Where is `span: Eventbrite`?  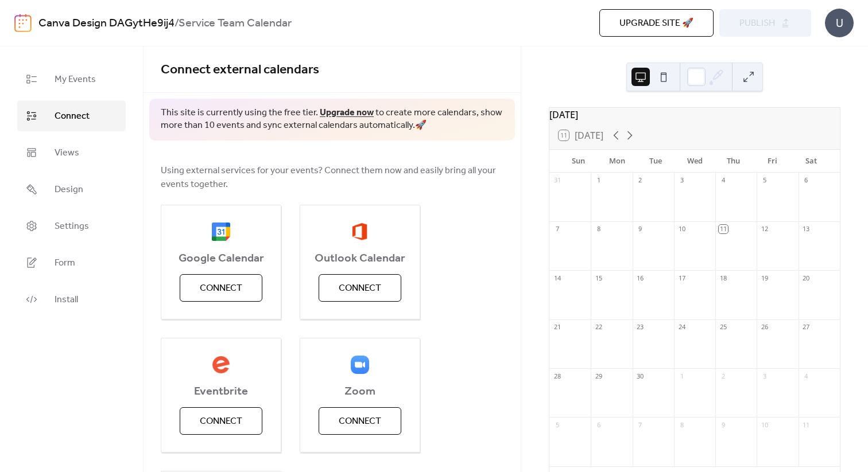 span: Eventbrite is located at coordinates (221, 392).